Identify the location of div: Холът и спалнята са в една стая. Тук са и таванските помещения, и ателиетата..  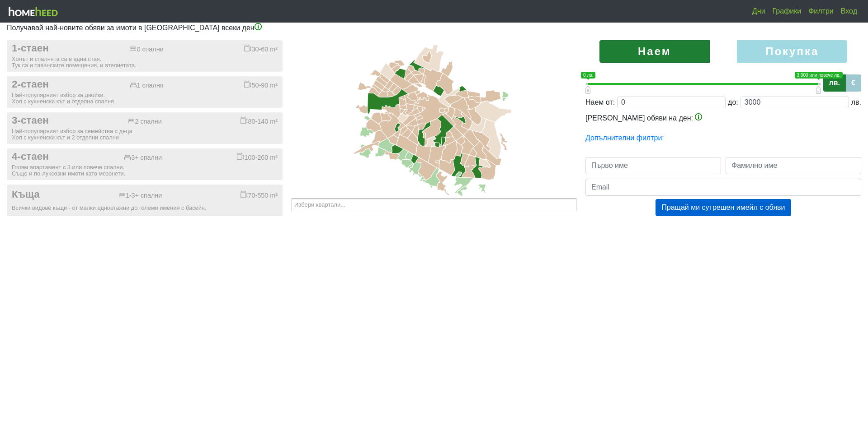
(144, 62).